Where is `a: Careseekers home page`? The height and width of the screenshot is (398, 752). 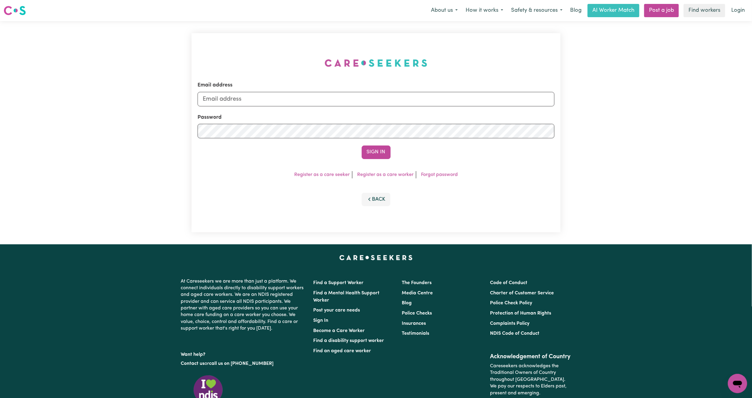
a: Careseekers home page is located at coordinates (376, 258).